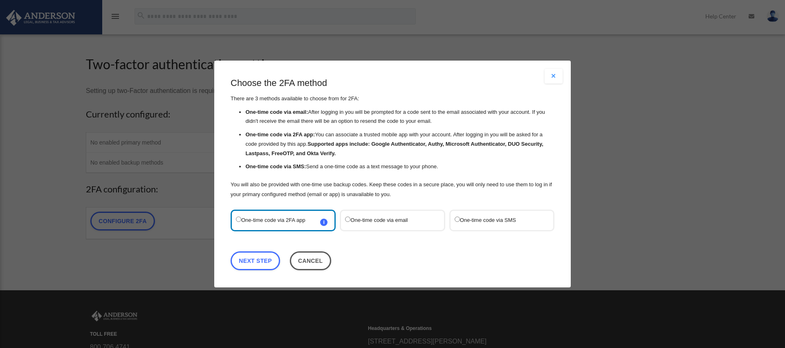 This screenshot has height=348, width=785. I want to click on strong: One-time code via SMS:, so click(276, 166).